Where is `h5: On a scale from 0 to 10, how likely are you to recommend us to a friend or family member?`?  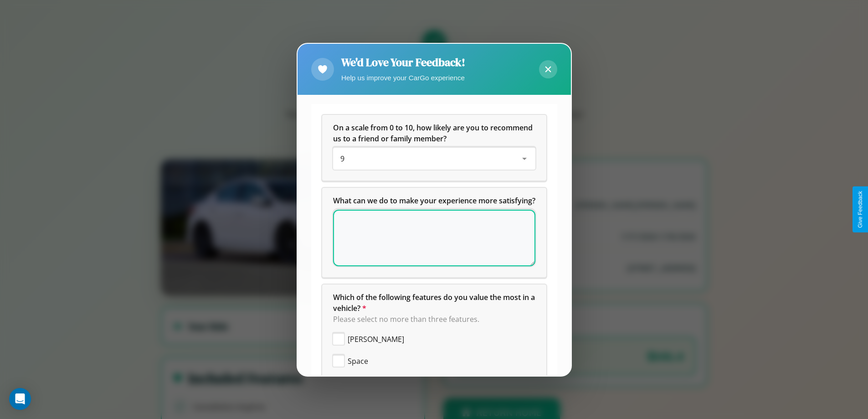 h5: On a scale from 0 to 10, how likely are you to recommend us to a friend or family member? is located at coordinates (434, 133).